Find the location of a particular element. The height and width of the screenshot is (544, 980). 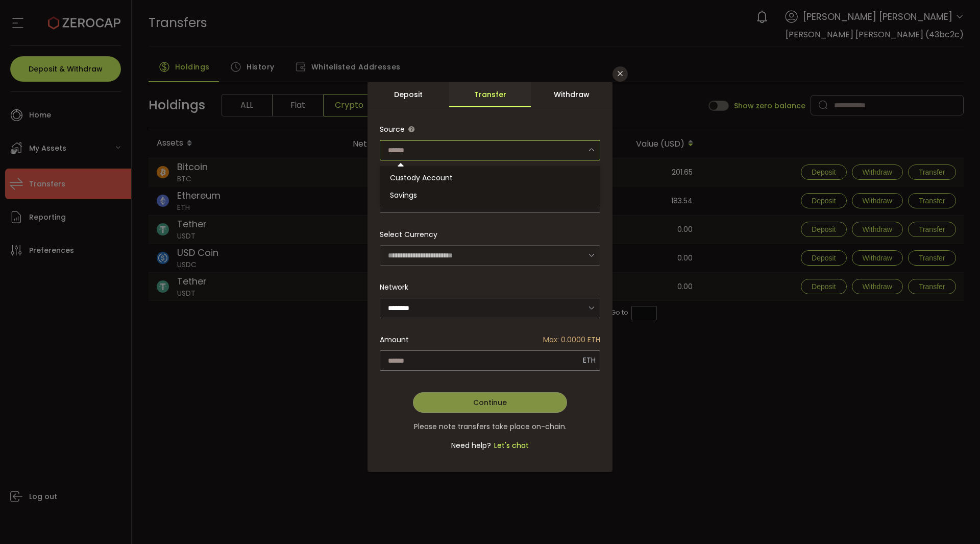

span: Need help? is located at coordinates (471, 445).